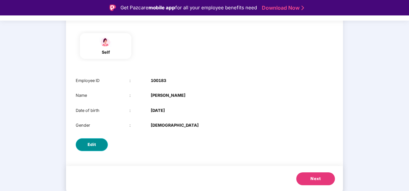 This screenshot has width=409, height=191. I want to click on span: Next, so click(315, 179).